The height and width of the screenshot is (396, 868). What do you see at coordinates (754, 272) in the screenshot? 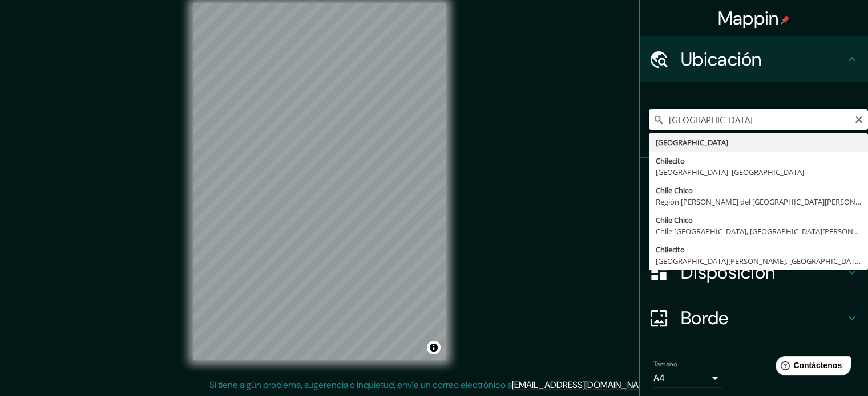
I see `div: Disposición` at bounding box center [754, 272].